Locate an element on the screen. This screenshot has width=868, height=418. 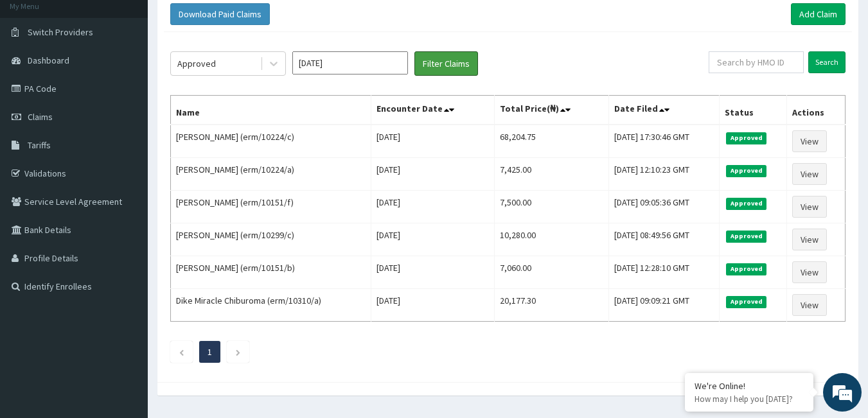
p: How may I help you today? is located at coordinates (749, 398).